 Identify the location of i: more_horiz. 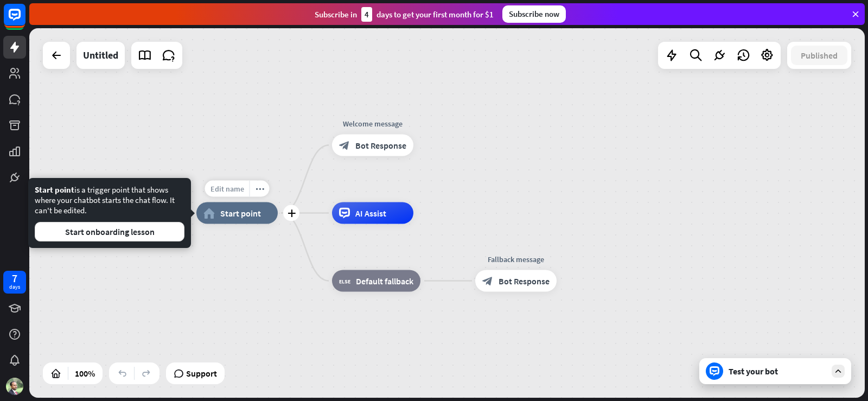
(260, 189).